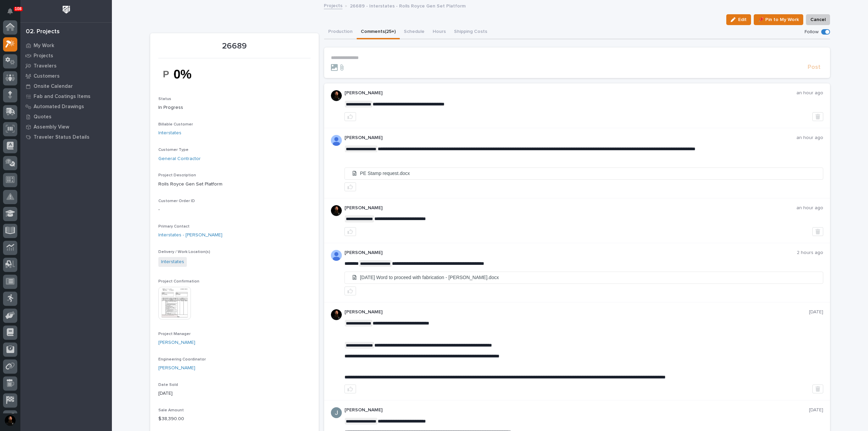 The width and height of the screenshot is (868, 431). I want to click on button: users-avatar, so click(10, 421).